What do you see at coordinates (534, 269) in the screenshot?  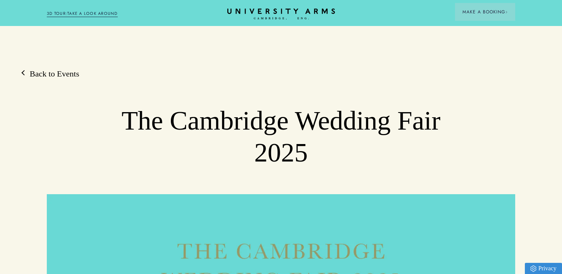 I see `img: Privacy` at bounding box center [534, 269].